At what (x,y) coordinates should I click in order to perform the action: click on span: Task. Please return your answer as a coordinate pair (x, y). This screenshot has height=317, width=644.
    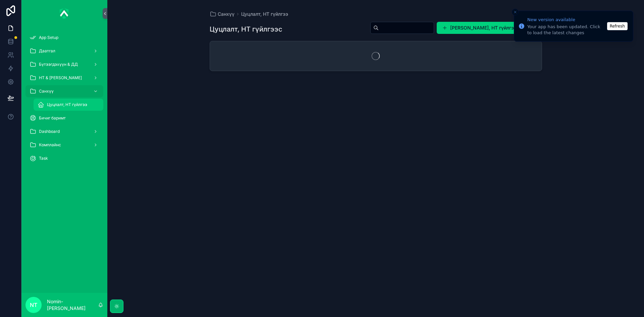
    Looking at the image, I should click on (43, 158).